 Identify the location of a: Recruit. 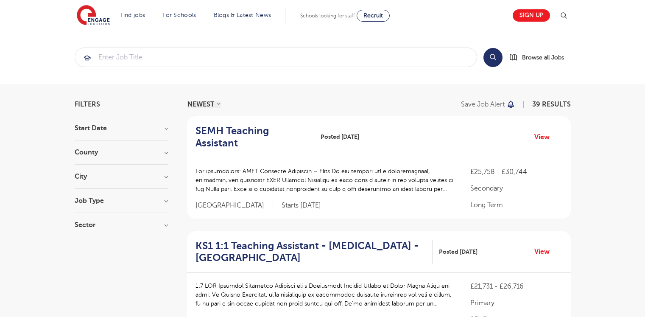
(373, 16).